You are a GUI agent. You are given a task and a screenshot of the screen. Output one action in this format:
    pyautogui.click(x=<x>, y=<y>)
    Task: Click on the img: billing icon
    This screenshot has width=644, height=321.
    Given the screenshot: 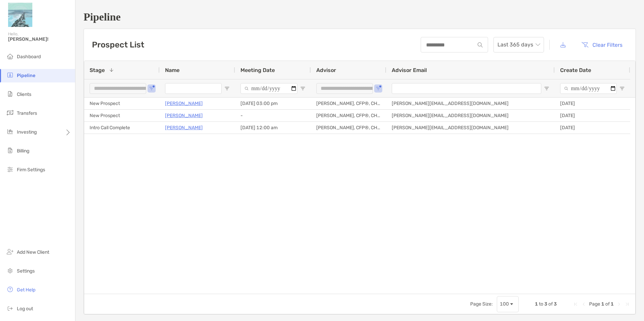 What is the action you would take?
    pyautogui.click(x=10, y=150)
    